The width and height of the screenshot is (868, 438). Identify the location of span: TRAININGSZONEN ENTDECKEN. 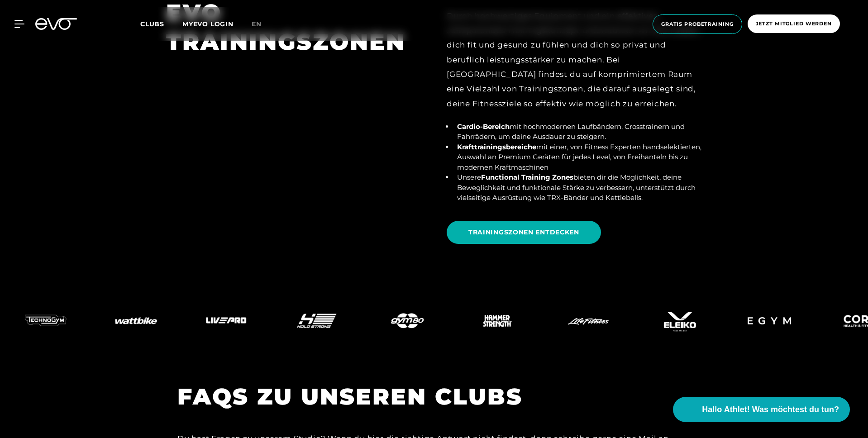
(524, 232).